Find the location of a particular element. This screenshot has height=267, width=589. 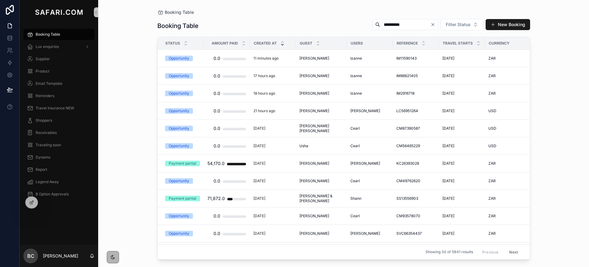

a: Travel Insurance NEW is located at coordinates (59, 108).